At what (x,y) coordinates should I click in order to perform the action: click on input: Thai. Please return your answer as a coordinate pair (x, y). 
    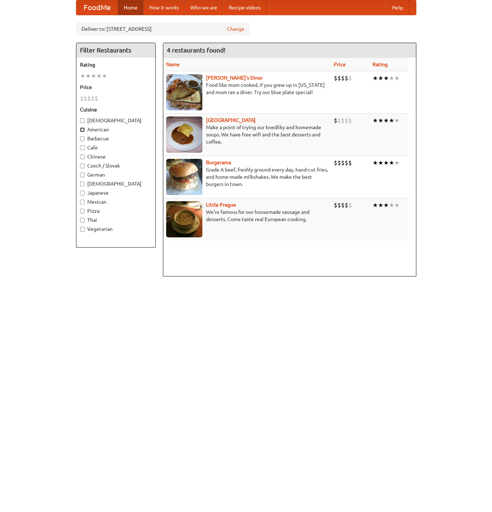
    Looking at the image, I should click on (82, 220).